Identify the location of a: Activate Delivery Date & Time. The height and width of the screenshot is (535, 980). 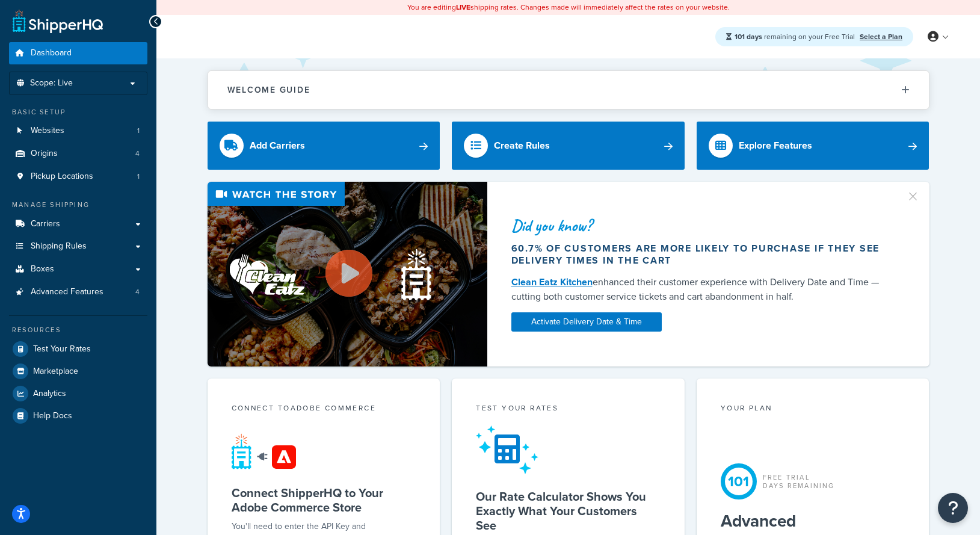
(587, 322).